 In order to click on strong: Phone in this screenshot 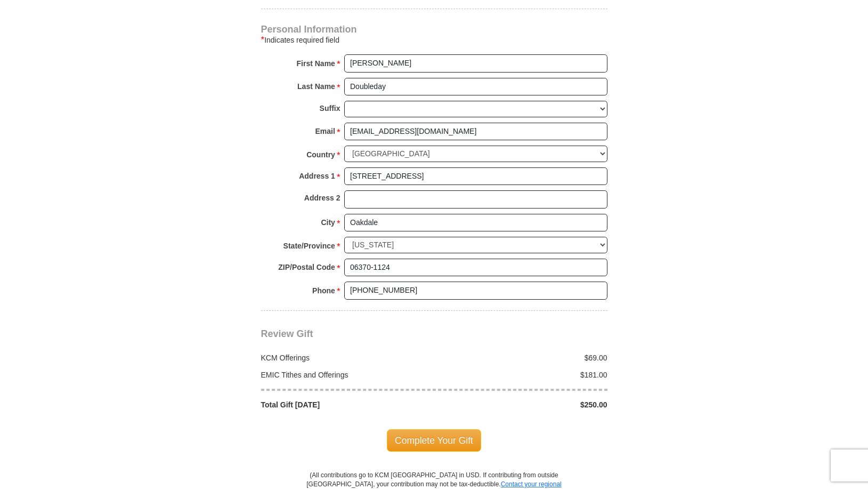, I will do `click(324, 291)`.